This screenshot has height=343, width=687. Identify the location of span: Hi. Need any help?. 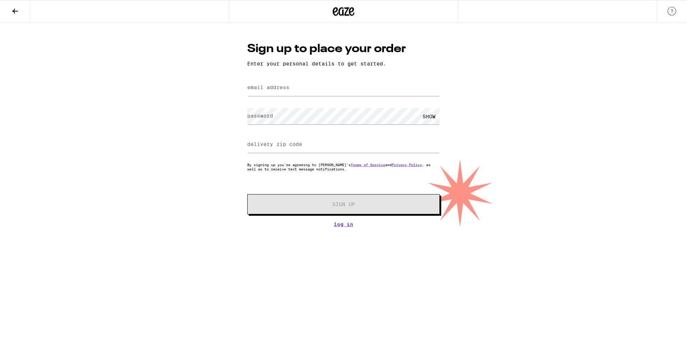
(28, 8).